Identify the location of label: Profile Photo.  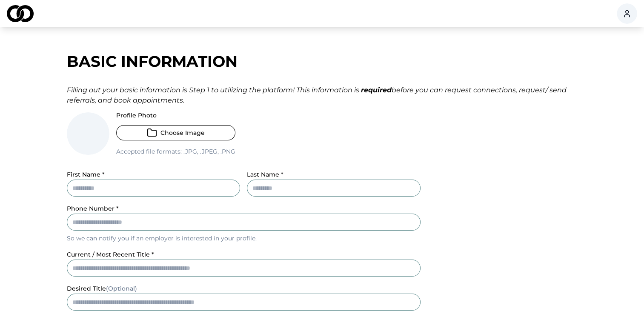
(176, 116).